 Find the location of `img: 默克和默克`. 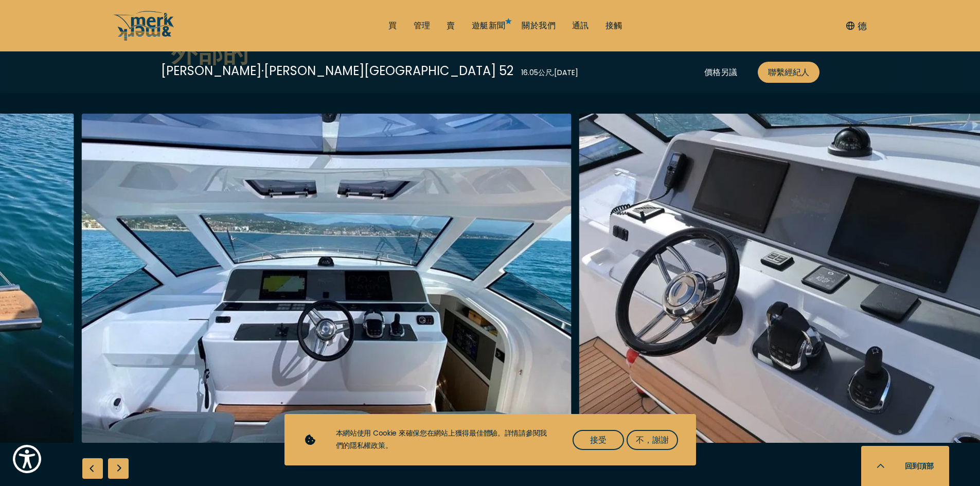

img: 默克和默克 is located at coordinates (326, 278).